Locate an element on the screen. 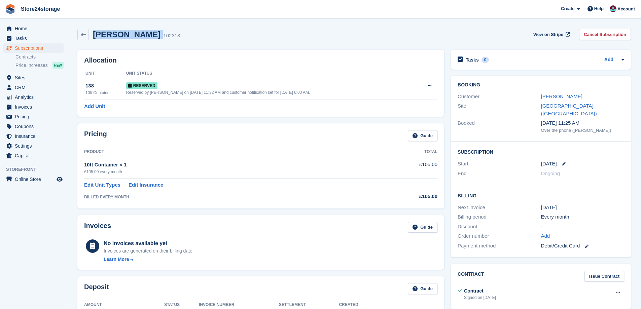 The width and height of the screenshot is (641, 309). div: Customer is located at coordinates (499, 97).